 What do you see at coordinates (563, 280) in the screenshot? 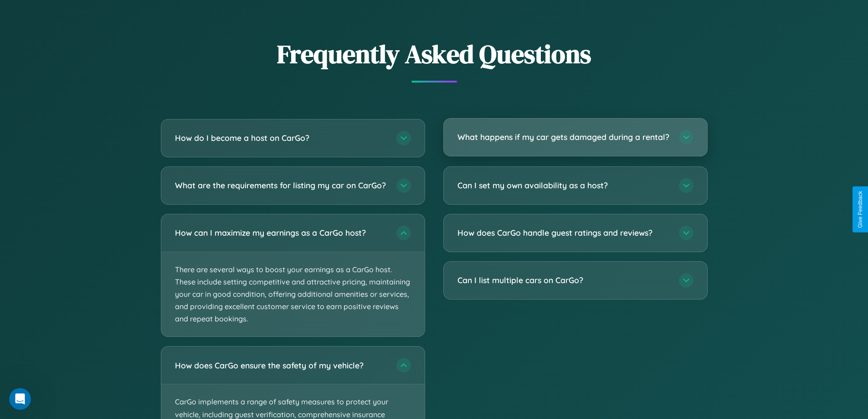
I see `h3: Can I list multiple cars on CarGo?` at bounding box center [563, 280].